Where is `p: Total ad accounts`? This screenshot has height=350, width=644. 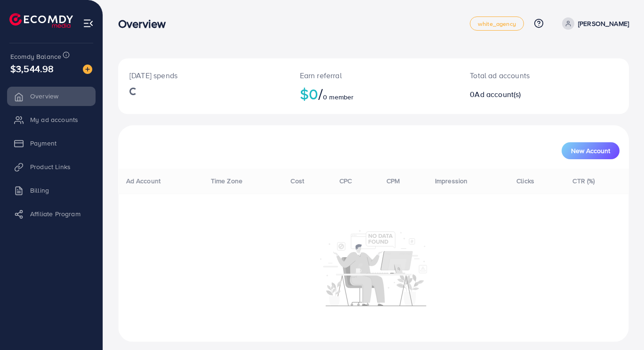
p: Total ad accounts is located at coordinates (522, 75).